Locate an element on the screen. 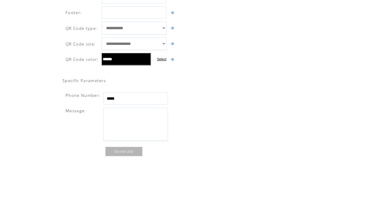  span: Phone Number: is located at coordinates (83, 95).